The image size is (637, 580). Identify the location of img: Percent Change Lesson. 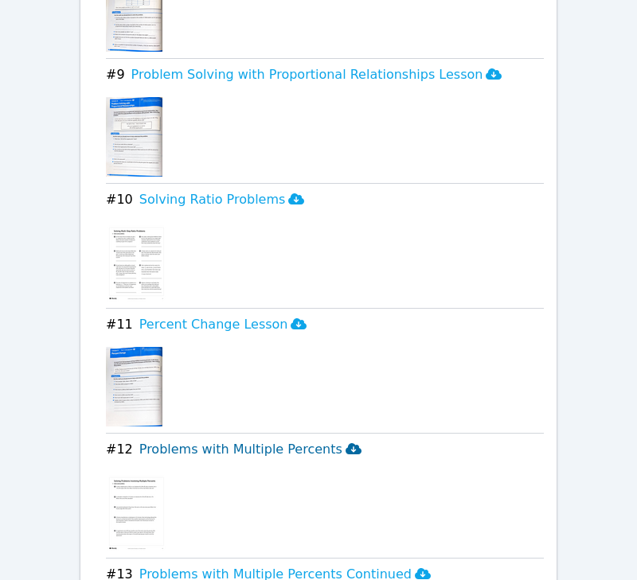
(134, 387).